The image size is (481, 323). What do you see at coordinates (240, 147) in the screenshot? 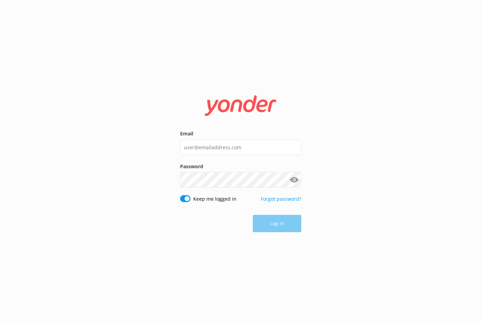
I see `input: user@emailaddress.com` at bounding box center [240, 147].